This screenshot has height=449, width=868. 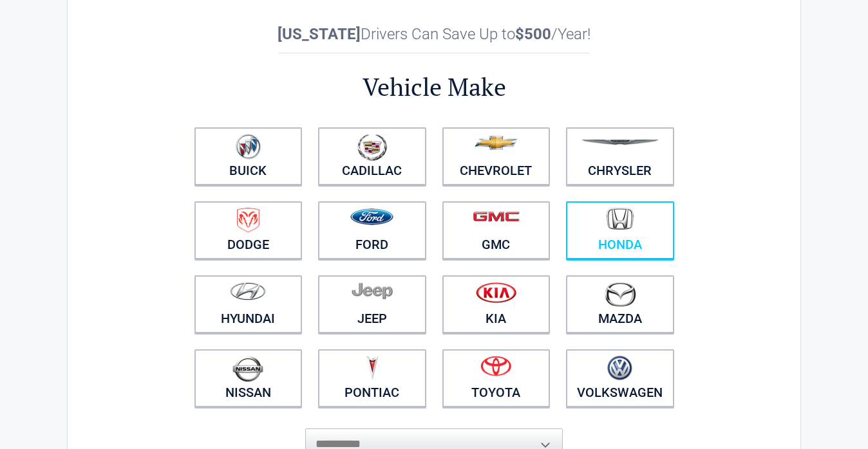 I want to click on a: Hyundai, so click(x=249, y=304).